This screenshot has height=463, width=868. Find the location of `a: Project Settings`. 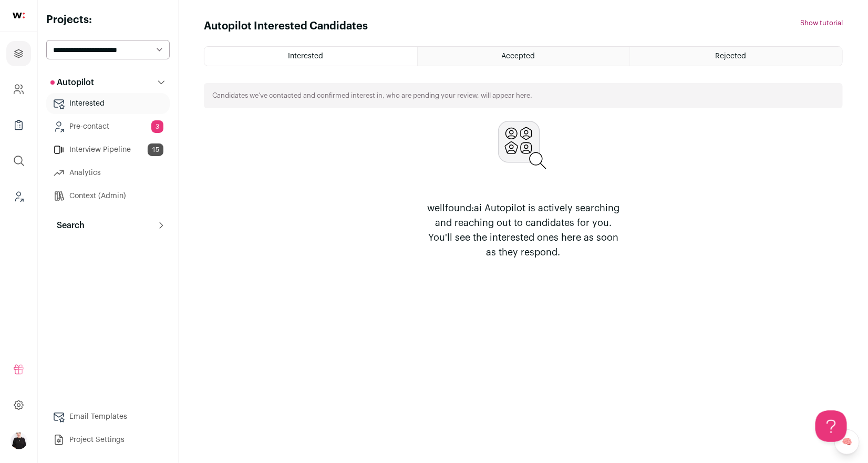

a: Project Settings is located at coordinates (108, 440).